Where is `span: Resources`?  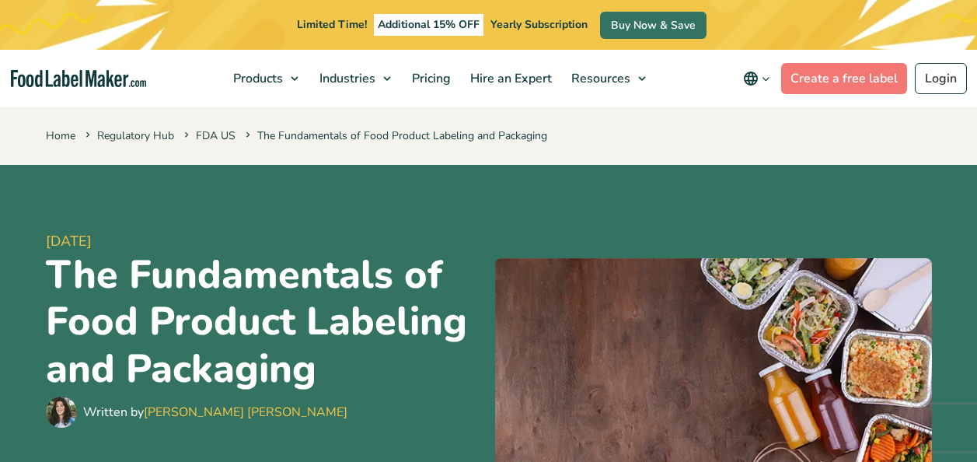 span: Resources is located at coordinates (599, 79).